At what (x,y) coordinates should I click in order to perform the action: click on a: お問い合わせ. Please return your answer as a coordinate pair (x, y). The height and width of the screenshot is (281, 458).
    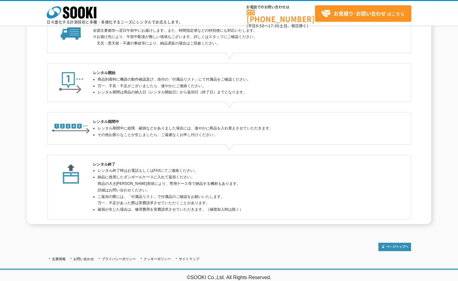
    Looking at the image, I should click on (84, 259).